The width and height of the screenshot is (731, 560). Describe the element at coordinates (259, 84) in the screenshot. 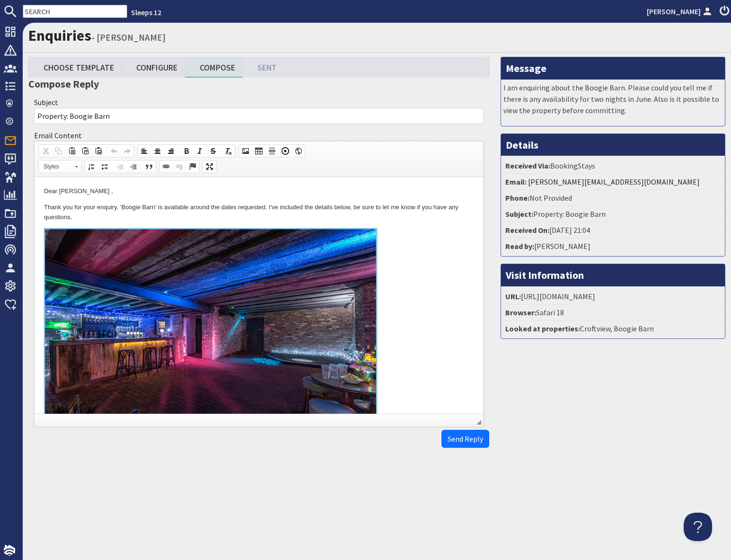

I see `h3: Compose Reply` at that location.